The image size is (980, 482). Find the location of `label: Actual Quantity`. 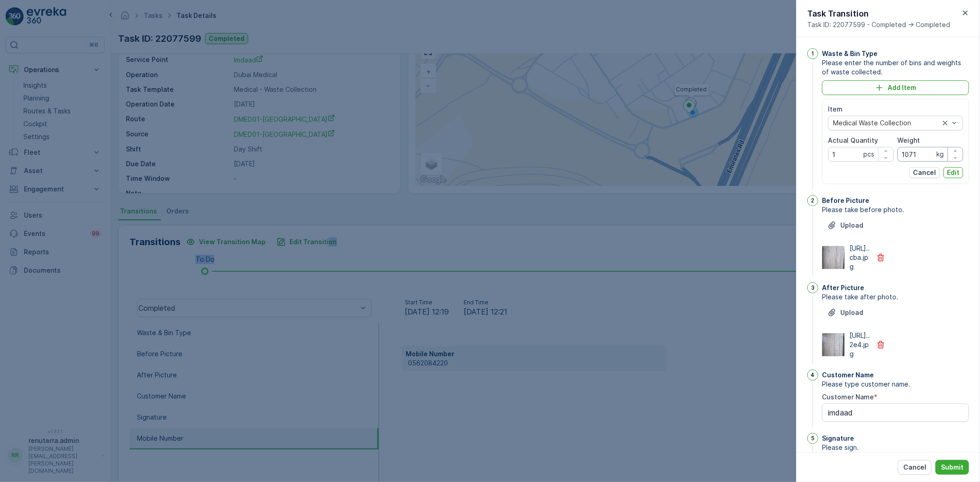

label: Actual Quantity is located at coordinates (853, 140).